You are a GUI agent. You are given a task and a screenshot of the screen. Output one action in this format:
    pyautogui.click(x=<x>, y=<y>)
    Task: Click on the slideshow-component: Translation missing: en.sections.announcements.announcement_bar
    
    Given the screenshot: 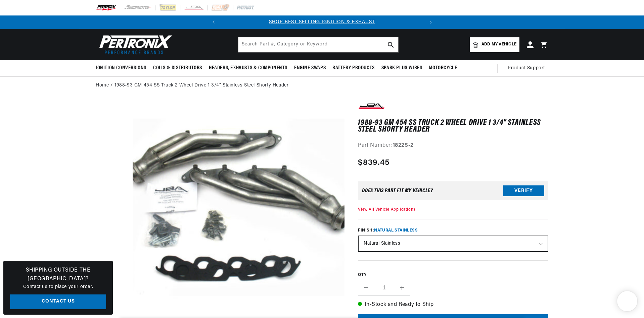 What is the action you would take?
    pyautogui.click(x=322, y=22)
    